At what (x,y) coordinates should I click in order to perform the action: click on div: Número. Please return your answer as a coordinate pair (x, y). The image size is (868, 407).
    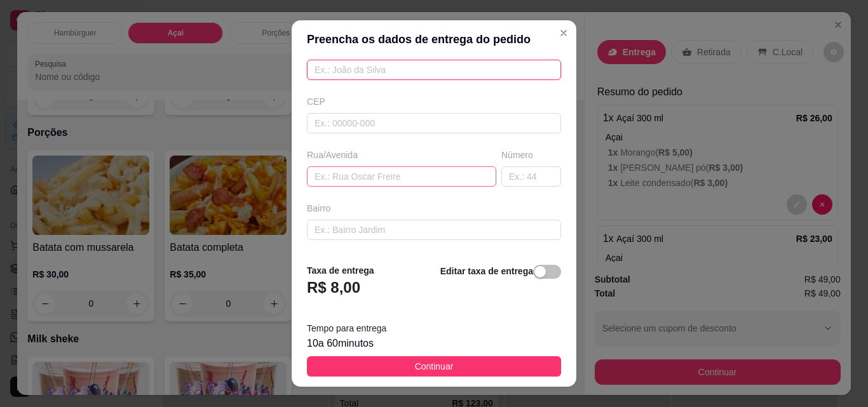
    Looking at the image, I should click on (532, 155).